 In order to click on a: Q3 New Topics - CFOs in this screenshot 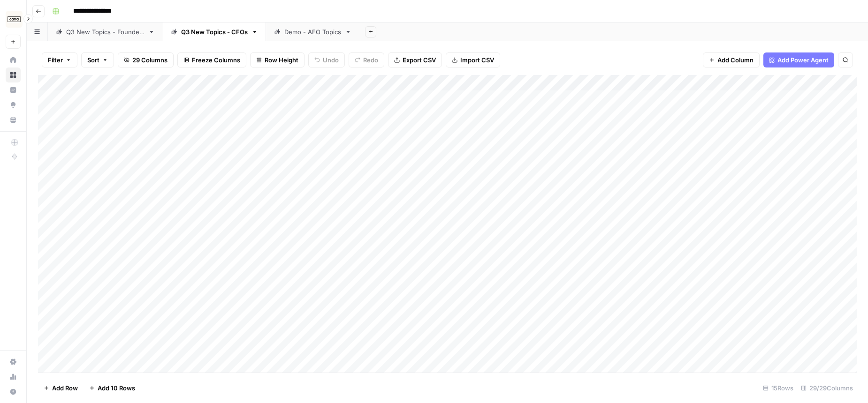, I will do `click(215, 32)`.